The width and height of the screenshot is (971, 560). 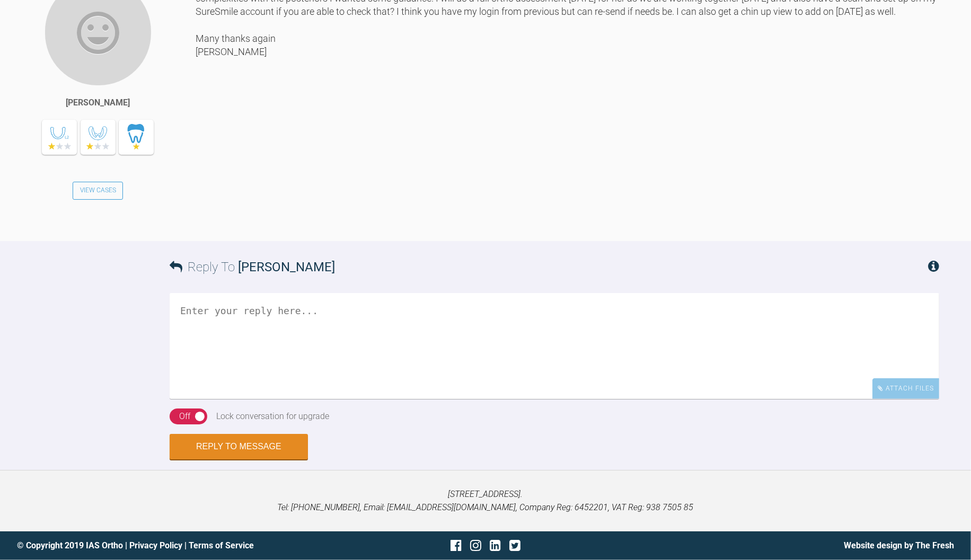 What do you see at coordinates (156, 545) in the screenshot?
I see `a: Privacy Policy` at bounding box center [156, 545].